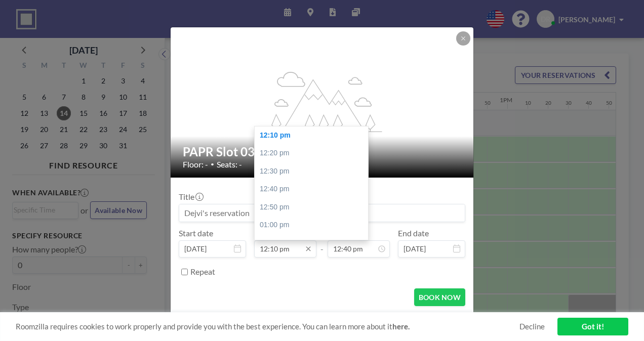  Describe the element at coordinates (229, 164) in the screenshot. I see `span: Seats: -` at that location.